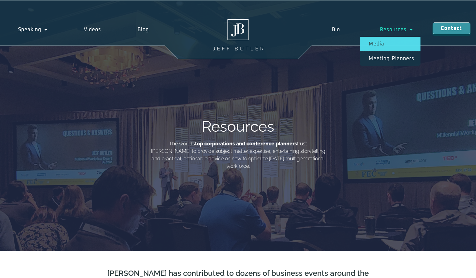 The height and width of the screenshot is (278, 476). What do you see at coordinates (92, 30) in the screenshot?
I see `a: Videos` at bounding box center [92, 30].